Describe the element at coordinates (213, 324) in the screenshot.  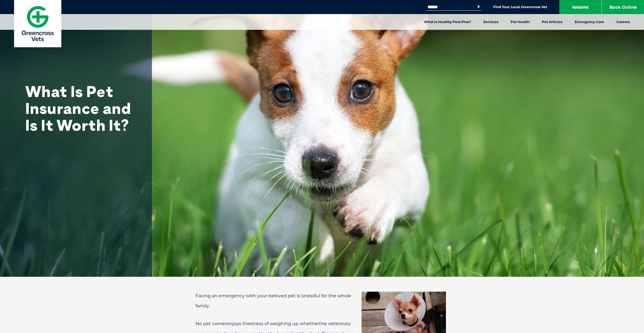
I see `span: o pet owner` at that location.